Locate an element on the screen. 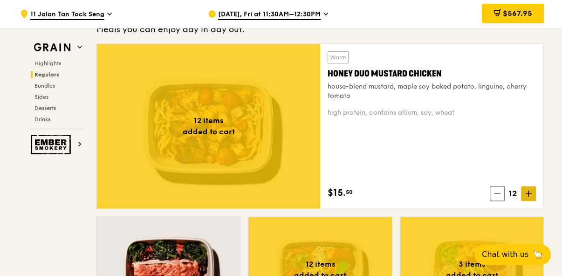 The image size is (562, 276). span: Chat with us is located at coordinates (505, 254).